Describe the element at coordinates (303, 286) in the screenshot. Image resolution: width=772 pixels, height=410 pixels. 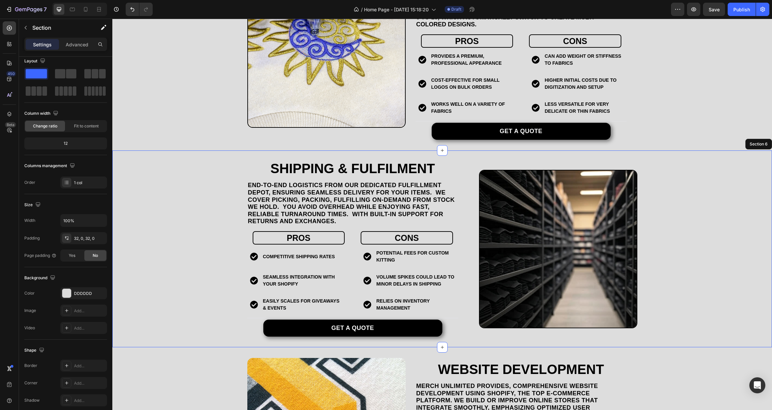
I see `p: Relies on inventory management` at that location.